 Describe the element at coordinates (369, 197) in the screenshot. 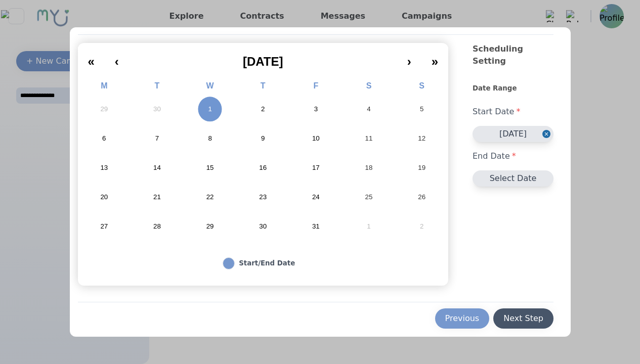

I see `button: October 25, 2025` at that location.